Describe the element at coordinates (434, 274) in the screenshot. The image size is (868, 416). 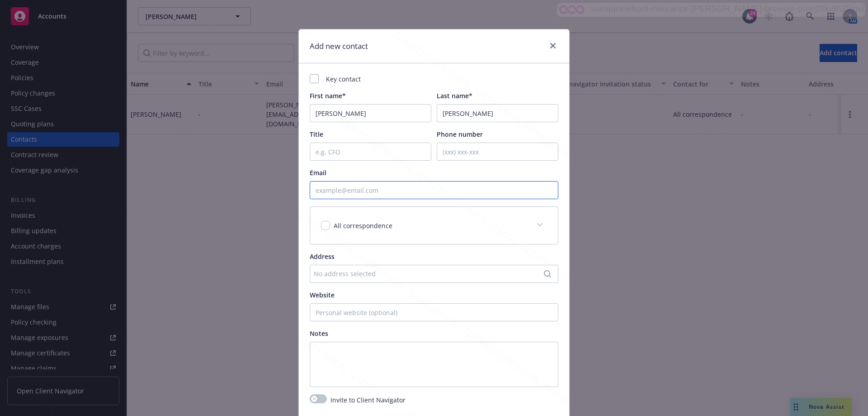
I see `button: No address selected` at that location.